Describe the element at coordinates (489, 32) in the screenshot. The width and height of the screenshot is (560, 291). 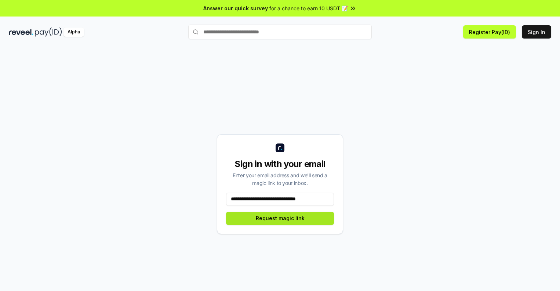
I see `button: Register Pay(ID)` at that location.